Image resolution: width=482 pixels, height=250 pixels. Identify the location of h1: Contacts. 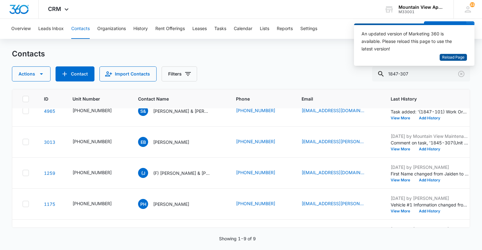
(28, 54).